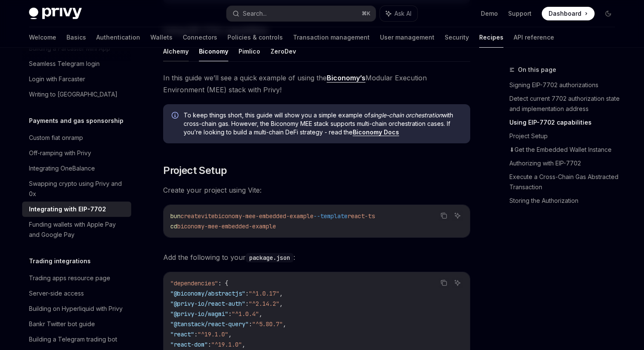 Image resolution: width=644 pixels, height=350 pixels. What do you see at coordinates (76, 309) in the screenshot?
I see `div: Building on Hyperliquid with Privy` at bounding box center [76, 309].